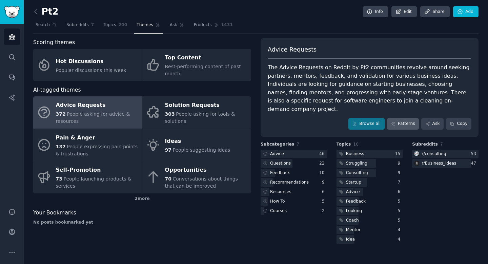 Image resolution: width=488 pixels, height=264 pixels. Describe the element at coordinates (281, 192) in the screenshot. I see `div: Resources` at that location.